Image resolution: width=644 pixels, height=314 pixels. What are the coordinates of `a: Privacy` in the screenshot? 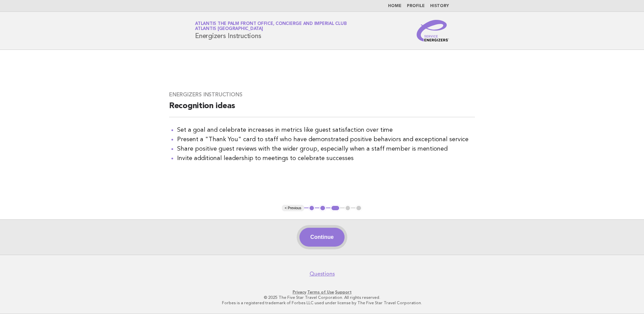 It's located at (300, 292).